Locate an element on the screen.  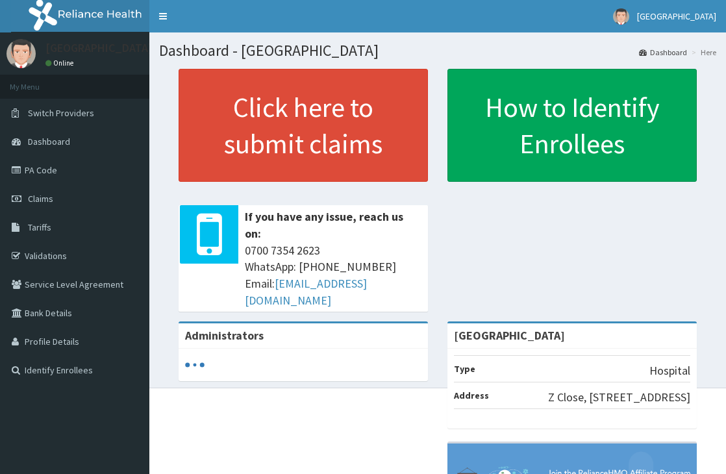
a: Dashboard is located at coordinates (663, 52).